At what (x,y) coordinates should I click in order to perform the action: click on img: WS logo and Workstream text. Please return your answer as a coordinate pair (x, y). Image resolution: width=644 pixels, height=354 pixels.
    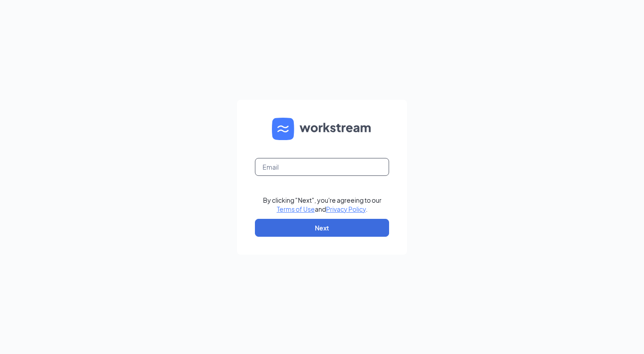
    Looking at the image, I should click on (322, 129).